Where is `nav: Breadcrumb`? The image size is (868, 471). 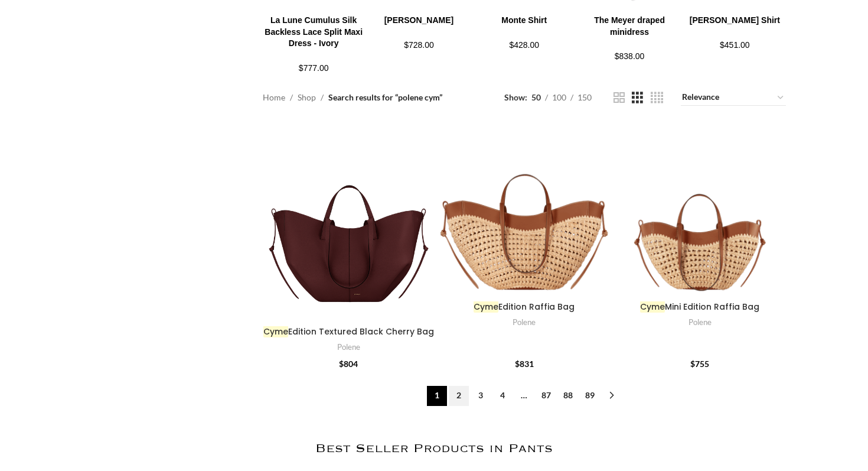
nav: Breadcrumb is located at coordinates (352, 97).